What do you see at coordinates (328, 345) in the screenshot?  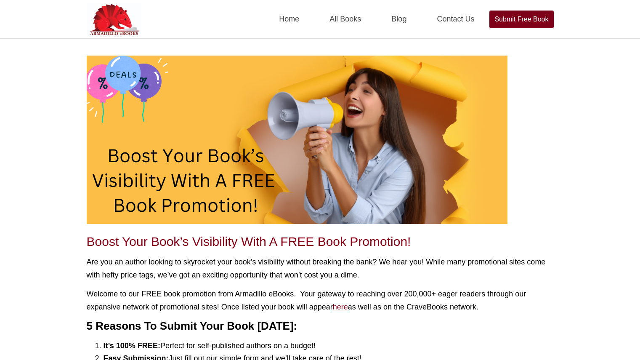 I see `li: Perfect for self-published authors on a budget!` at bounding box center [328, 345].